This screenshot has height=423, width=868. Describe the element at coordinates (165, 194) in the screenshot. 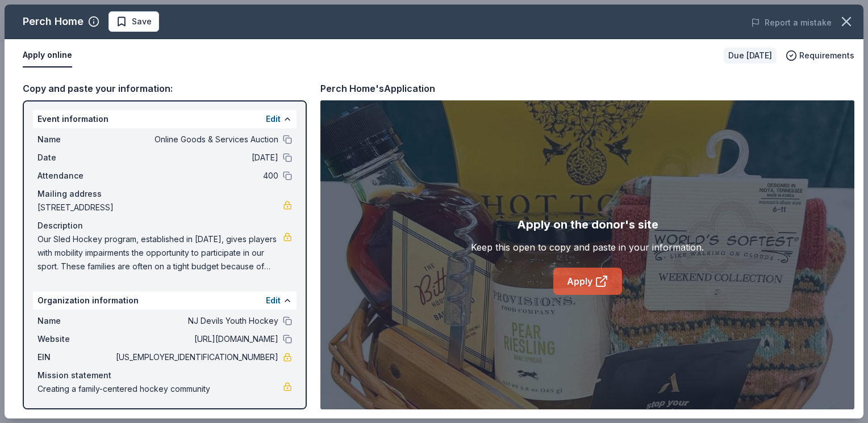

I see `div: Mailing address` at that location.